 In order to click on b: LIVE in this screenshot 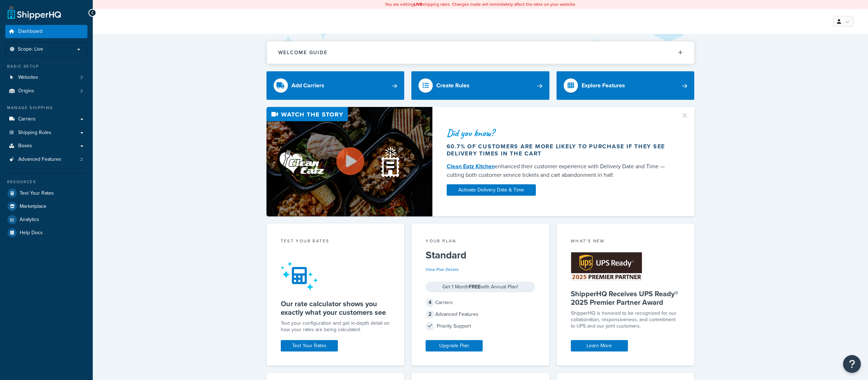, I will do `click(418, 4)`.